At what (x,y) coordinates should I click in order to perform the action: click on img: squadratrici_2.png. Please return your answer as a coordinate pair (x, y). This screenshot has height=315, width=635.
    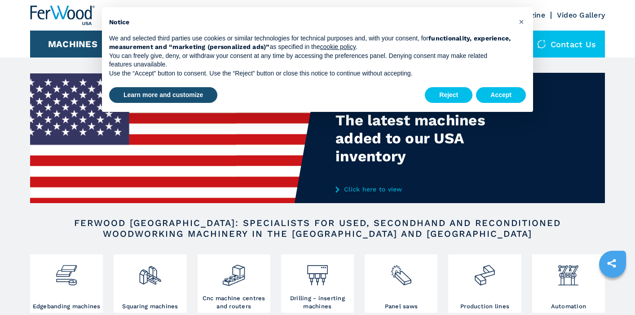
    Looking at the image, I should click on (150, 272).